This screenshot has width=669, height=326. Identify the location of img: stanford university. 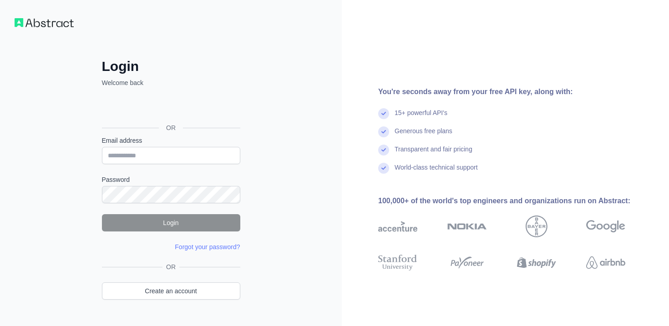
(398, 263).